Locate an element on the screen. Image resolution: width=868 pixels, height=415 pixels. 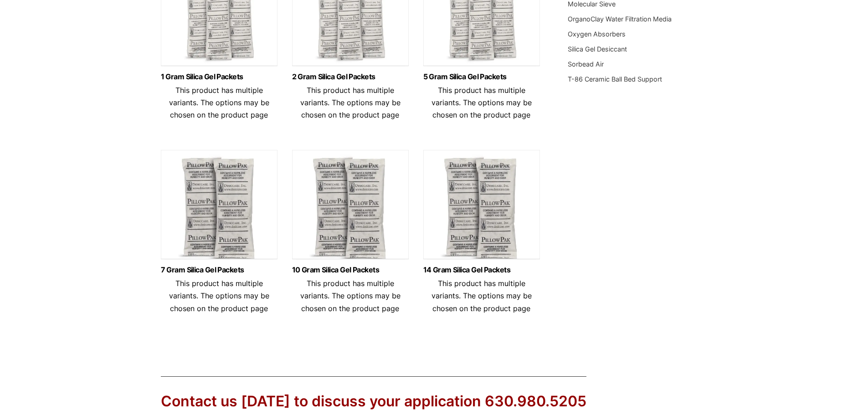
a: Silica Gel Desiccant is located at coordinates (597, 49).